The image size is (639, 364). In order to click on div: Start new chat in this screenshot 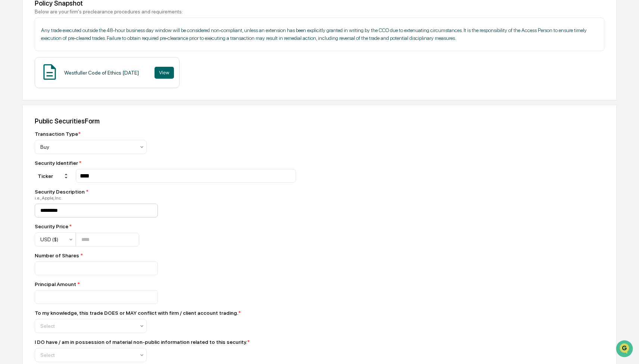, I will do `click(74, 61)`.